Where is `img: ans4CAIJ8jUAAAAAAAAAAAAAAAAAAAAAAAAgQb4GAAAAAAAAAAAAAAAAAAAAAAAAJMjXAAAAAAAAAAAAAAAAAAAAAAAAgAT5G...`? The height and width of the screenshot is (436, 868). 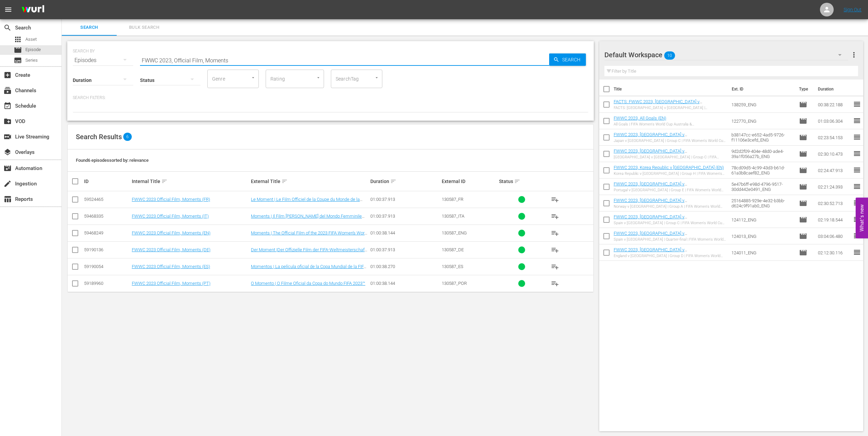
img: ans4CAIJ8jUAAAAAAAAAAAAAAAAAAAAAAAAgQb4GAAAAAAAAAAAAAAAAAAAAAAAAJMjXAAAAAAAAAAAAAAAAAAAAAAAAgAT5G... is located at coordinates (33, 10).